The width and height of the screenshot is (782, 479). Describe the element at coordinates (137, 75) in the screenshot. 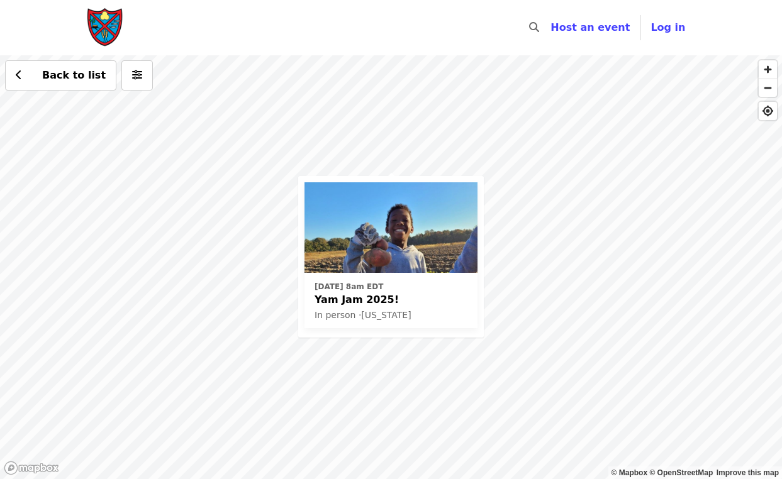

I see `i: sliders-h icon` at that location.